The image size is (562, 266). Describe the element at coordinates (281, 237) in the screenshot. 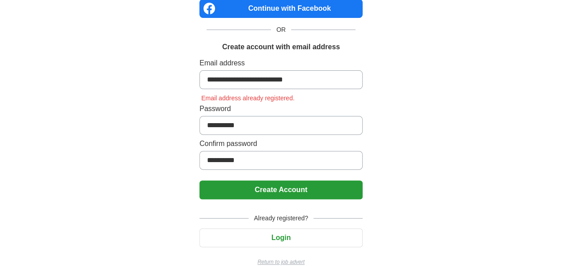

I see `a: Login` at that location.